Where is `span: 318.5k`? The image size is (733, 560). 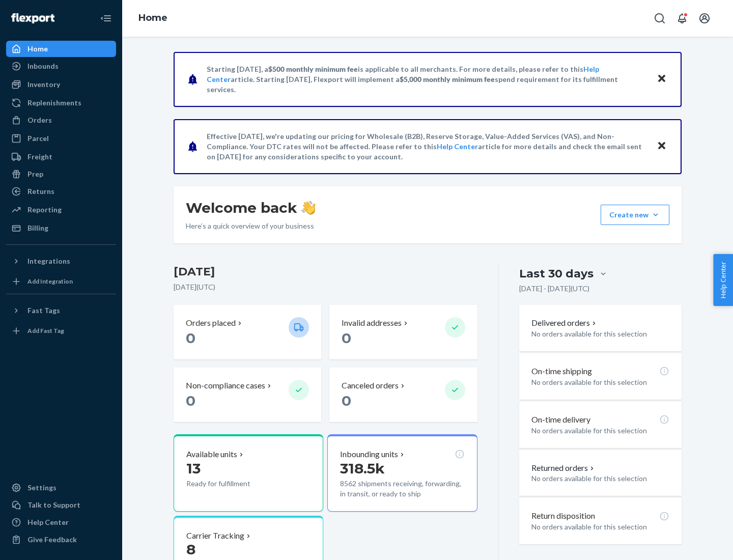 span: 318.5k is located at coordinates (363, 468).